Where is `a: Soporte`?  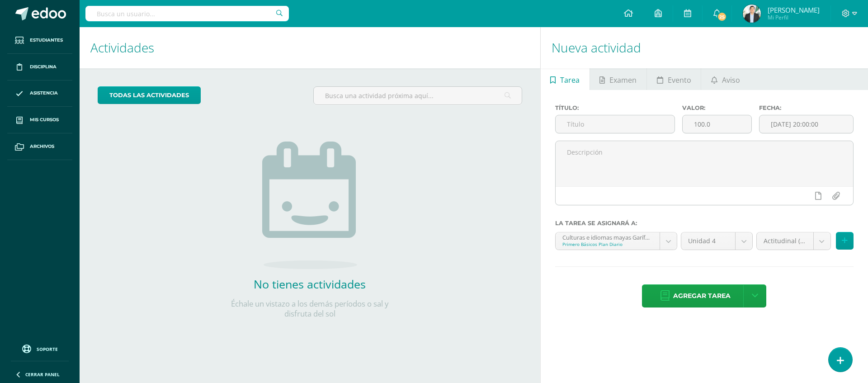
a: Soporte is located at coordinates (40, 348).